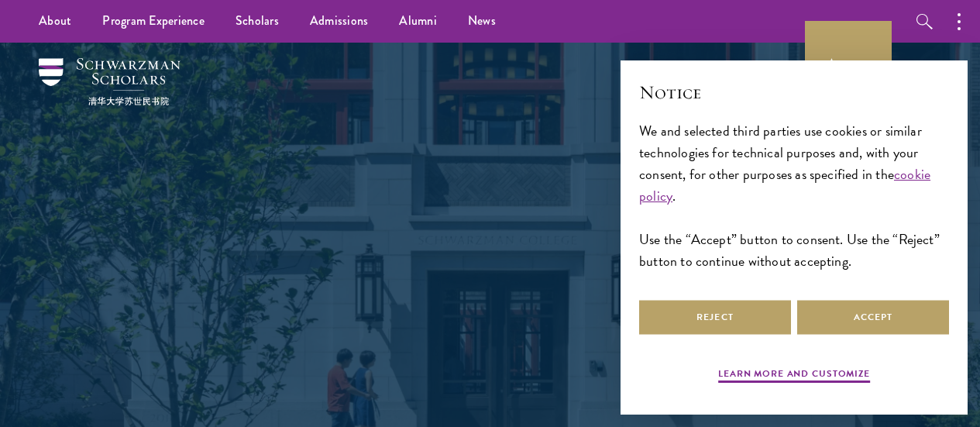  Describe the element at coordinates (794, 196) in the screenshot. I see `div: We and selected third parties use cookies or similar technologies for technical purposes and, wit...` at that location.